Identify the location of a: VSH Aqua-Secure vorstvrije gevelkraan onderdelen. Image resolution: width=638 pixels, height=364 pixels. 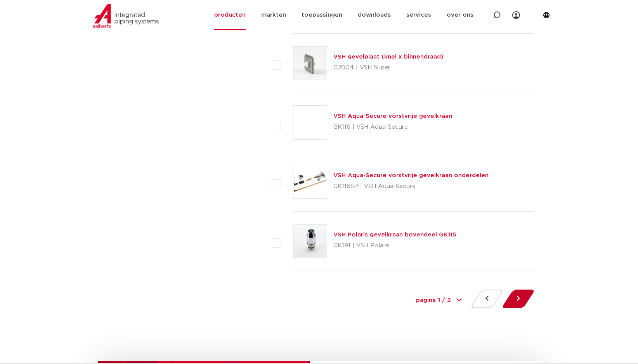
(411, 175).